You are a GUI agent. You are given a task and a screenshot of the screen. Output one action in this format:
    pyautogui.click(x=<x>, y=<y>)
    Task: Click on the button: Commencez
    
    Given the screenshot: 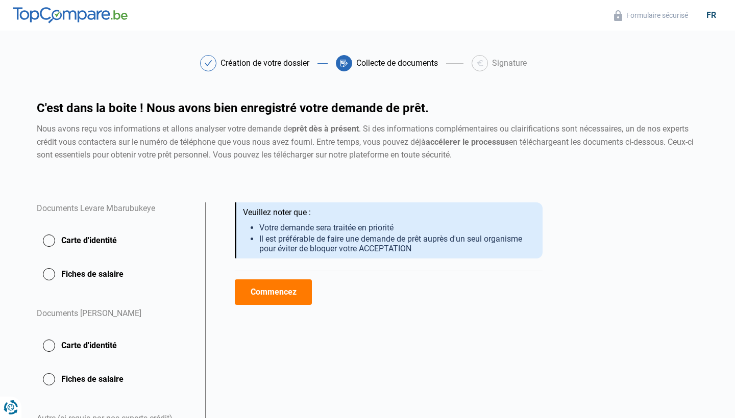 What is the action you would take?
    pyautogui.click(x=273, y=292)
    